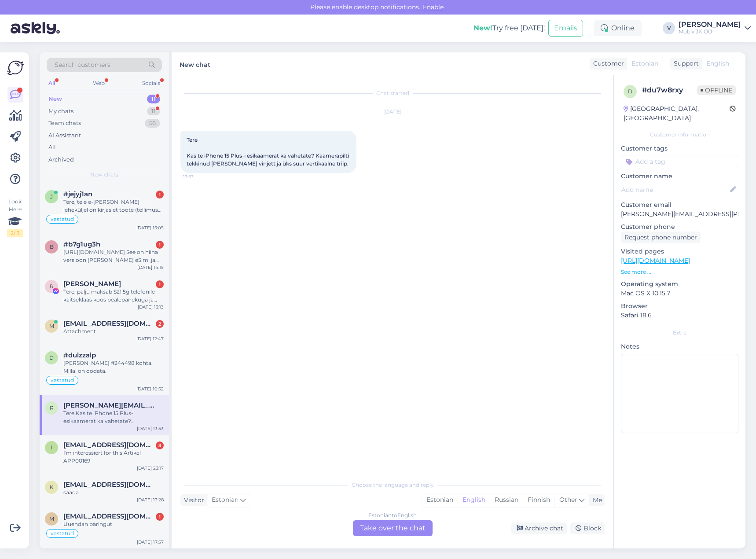  What do you see at coordinates (680, 204) in the screenshot?
I see `p: Customer email` at bounding box center [680, 204].